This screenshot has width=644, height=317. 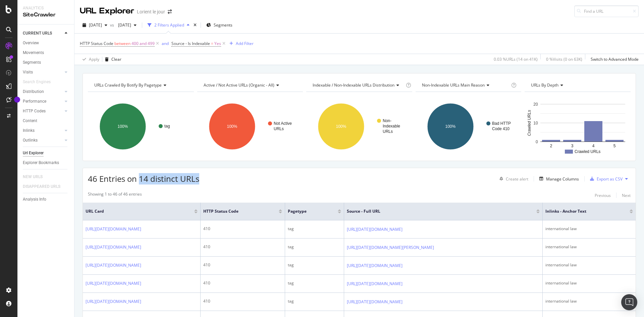 What do you see at coordinates (143, 44) in the screenshot?
I see `span: 400 and 499` at bounding box center [143, 44].